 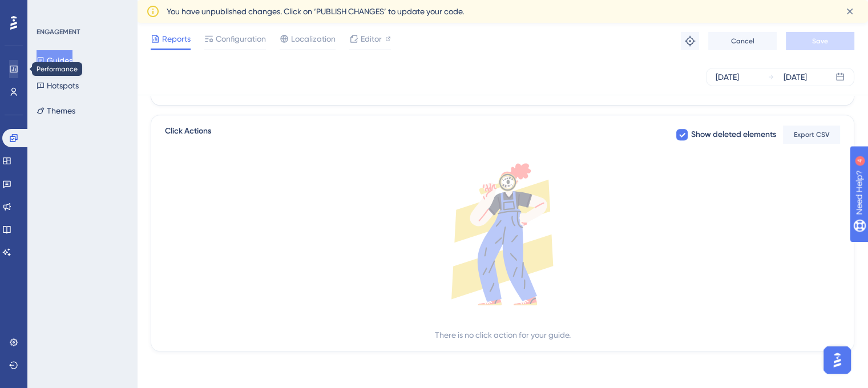 What do you see at coordinates (811, 135) in the screenshot?
I see `button: Export CSV` at bounding box center [811, 135].